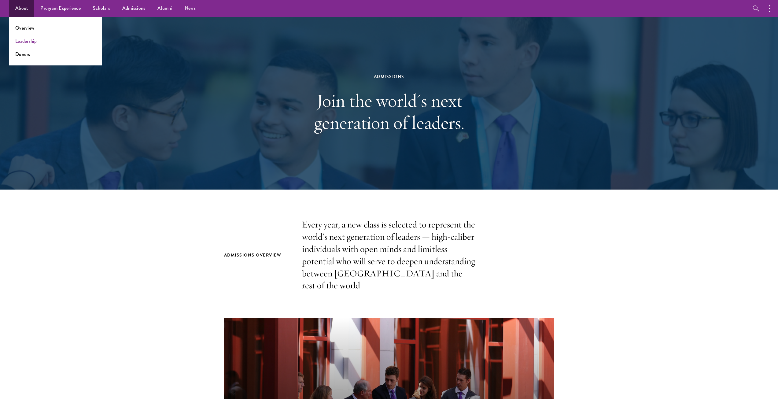 This screenshot has height=399, width=778. I want to click on a: Overview, so click(25, 28).